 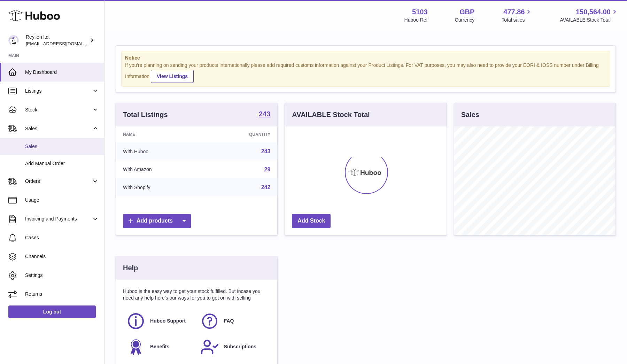 What do you see at coordinates (168, 321) in the screenshot?
I see `span: Huboo Support` at bounding box center [168, 321].